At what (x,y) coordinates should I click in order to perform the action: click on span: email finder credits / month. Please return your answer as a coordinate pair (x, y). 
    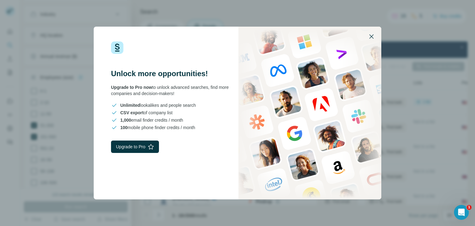
    Looking at the image, I should click on (152, 120).